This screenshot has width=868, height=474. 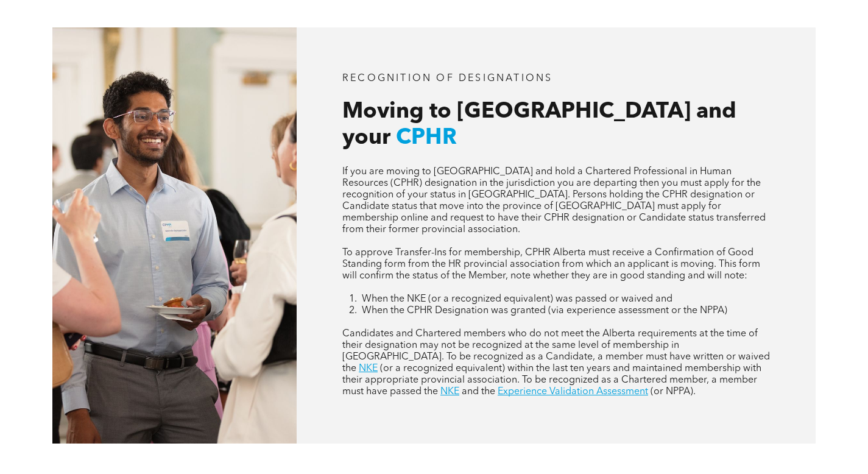 What do you see at coordinates (573, 392) in the screenshot?
I see `a: Experience Validation Assessment` at bounding box center [573, 392].